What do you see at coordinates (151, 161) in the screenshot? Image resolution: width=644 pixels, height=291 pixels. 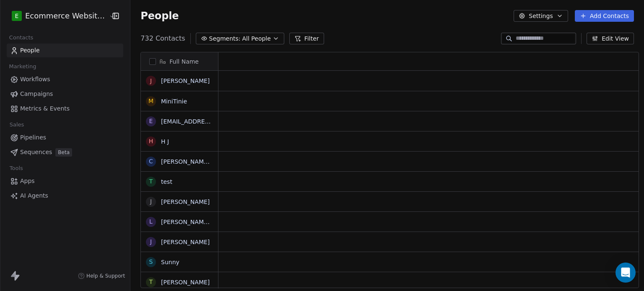 I see `div: C` at bounding box center [151, 161].